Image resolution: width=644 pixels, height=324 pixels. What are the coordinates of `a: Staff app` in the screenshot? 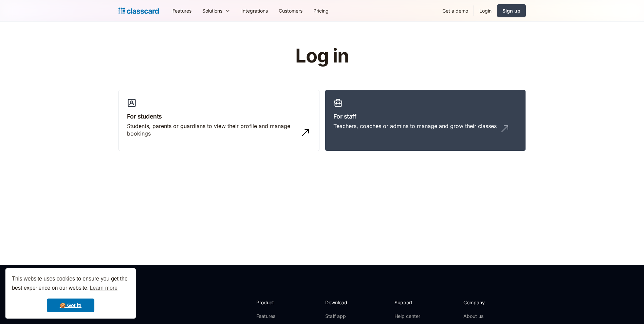 It's located at (339, 316).